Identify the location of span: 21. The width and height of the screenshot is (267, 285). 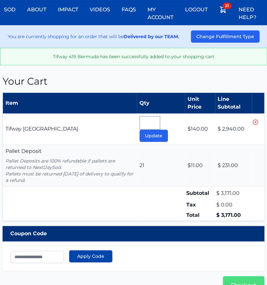
(227, 6).